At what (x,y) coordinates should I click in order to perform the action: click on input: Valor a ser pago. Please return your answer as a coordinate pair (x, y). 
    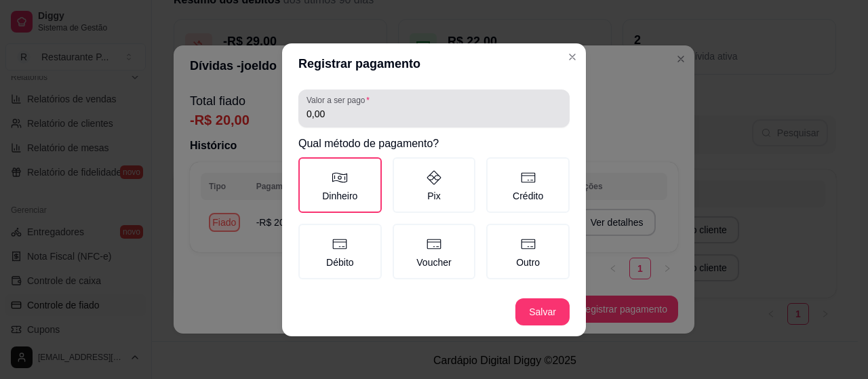
    Looking at the image, I should click on (434, 114).